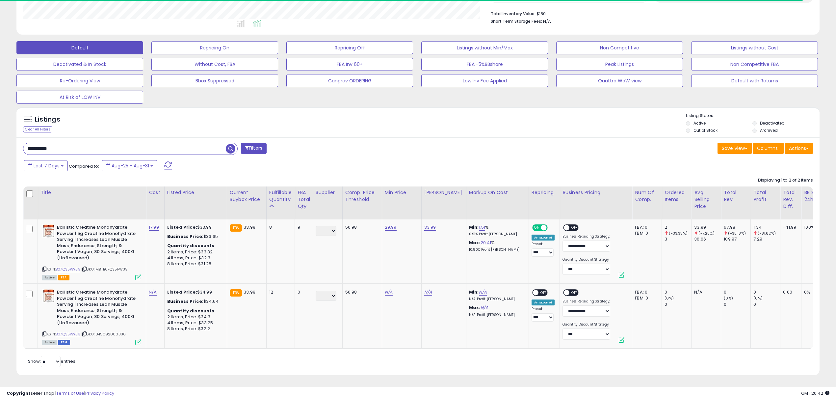  What do you see at coordinates (737, 233) in the screenshot?
I see `small: (-38.18%)` at bounding box center [737, 233].